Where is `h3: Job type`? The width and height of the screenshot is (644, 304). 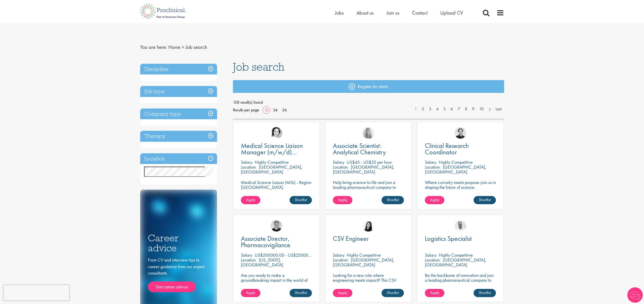 h3: Job type is located at coordinates (178, 91).